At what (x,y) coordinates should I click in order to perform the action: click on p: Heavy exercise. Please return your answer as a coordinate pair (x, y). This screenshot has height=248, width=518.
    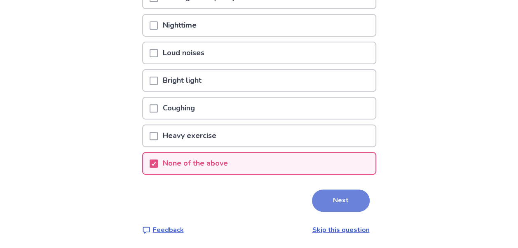
    Looking at the image, I should click on (190, 136).